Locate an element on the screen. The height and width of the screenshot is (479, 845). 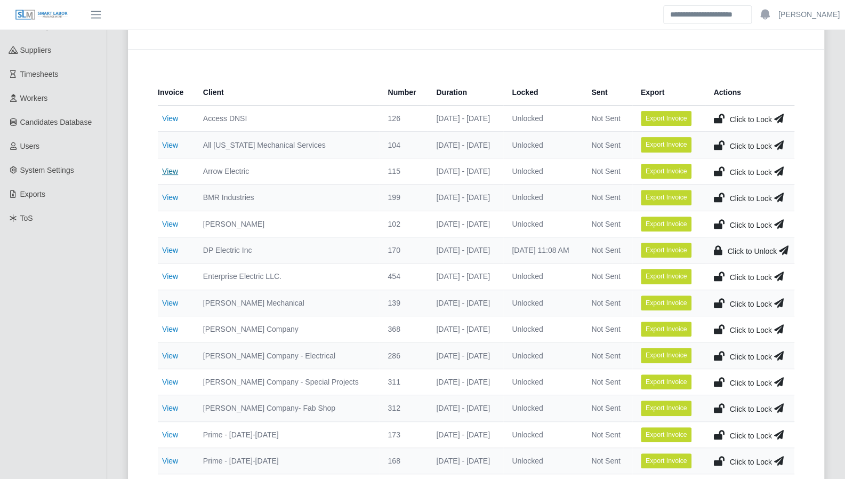
td: 454 is located at coordinates (403, 276).